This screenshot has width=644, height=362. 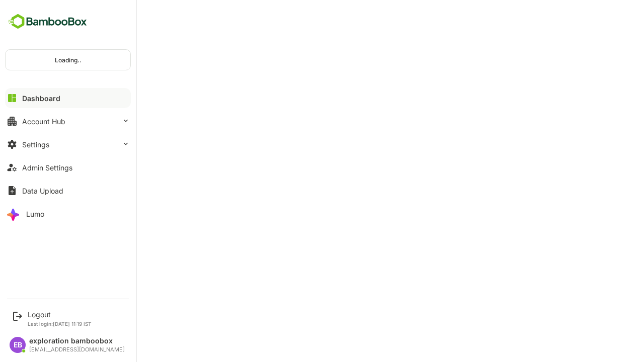 I want to click on button: Admin Settings, so click(x=68, y=168).